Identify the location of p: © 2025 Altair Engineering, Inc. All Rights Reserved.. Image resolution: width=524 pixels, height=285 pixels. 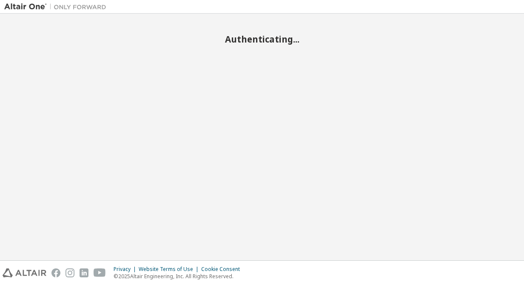
(179, 276).